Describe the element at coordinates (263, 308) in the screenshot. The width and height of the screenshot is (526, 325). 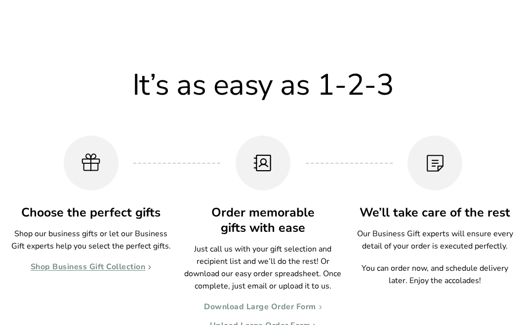
I see `a: Download Large Order Form` at that location.